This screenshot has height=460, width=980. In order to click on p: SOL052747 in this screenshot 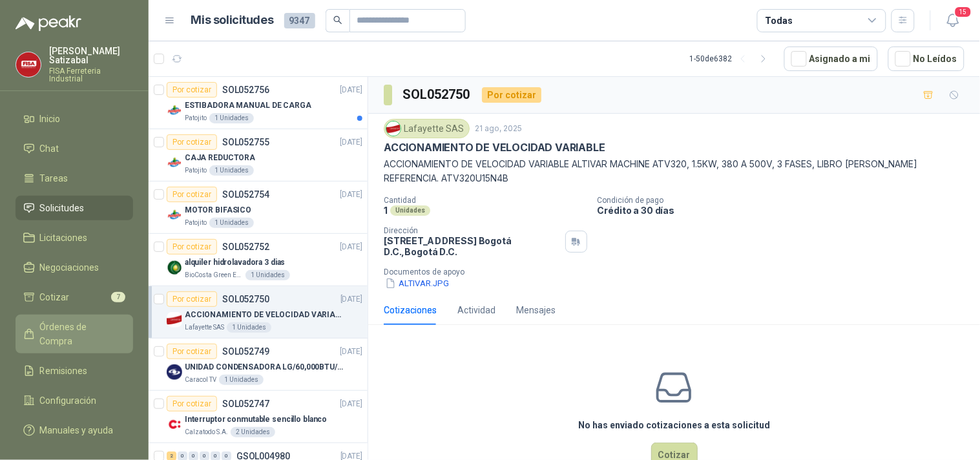, I will do `click(245, 403)`.